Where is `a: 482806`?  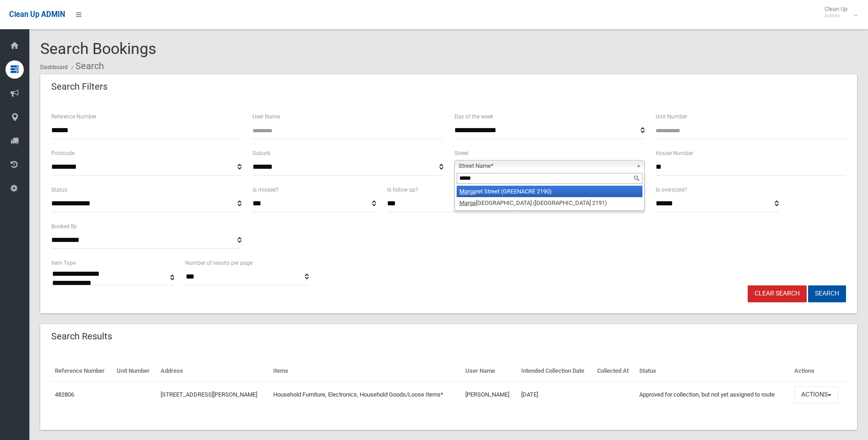
a: 482806 is located at coordinates (65, 394).